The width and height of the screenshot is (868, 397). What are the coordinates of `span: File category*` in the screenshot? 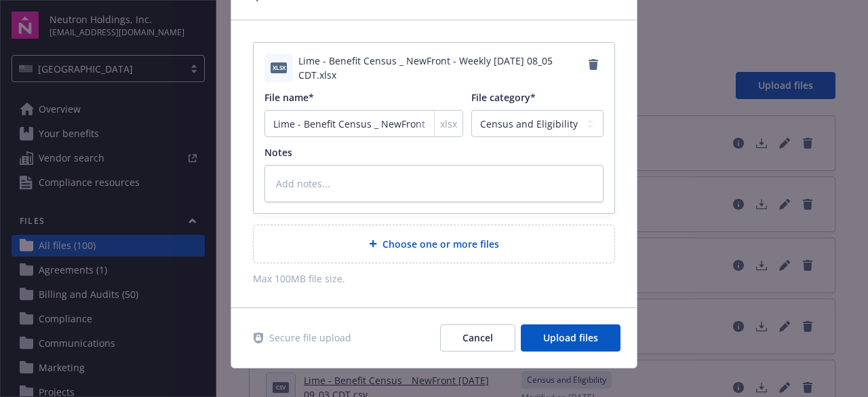 It's located at (503, 97).